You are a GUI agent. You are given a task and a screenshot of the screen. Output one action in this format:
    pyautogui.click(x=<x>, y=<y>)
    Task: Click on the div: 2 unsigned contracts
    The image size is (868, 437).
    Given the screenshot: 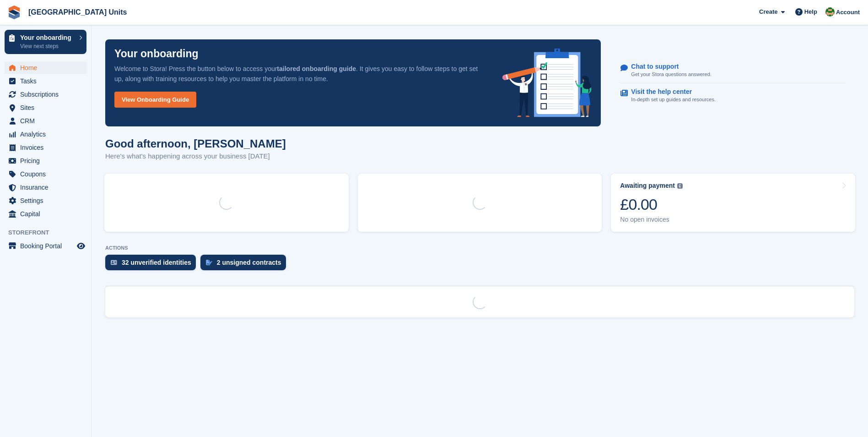 What is the action you would take?
    pyautogui.click(x=249, y=262)
    